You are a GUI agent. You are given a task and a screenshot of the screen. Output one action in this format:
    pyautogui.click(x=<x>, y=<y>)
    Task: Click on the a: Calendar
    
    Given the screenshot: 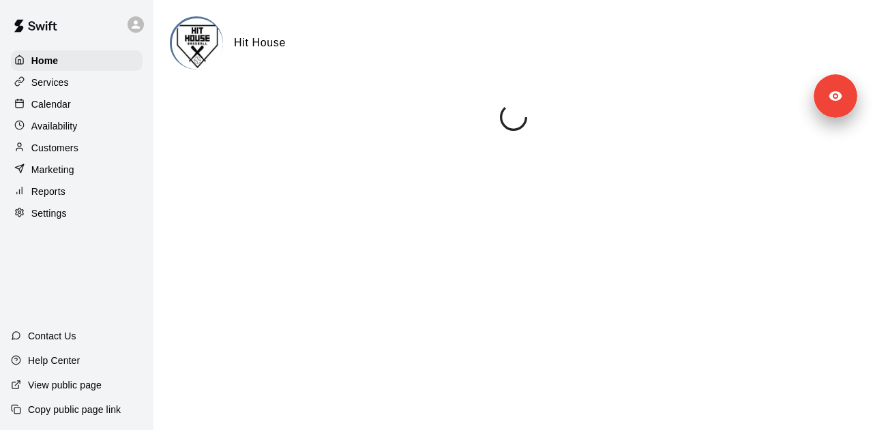 What is the action you would take?
    pyautogui.click(x=76, y=104)
    